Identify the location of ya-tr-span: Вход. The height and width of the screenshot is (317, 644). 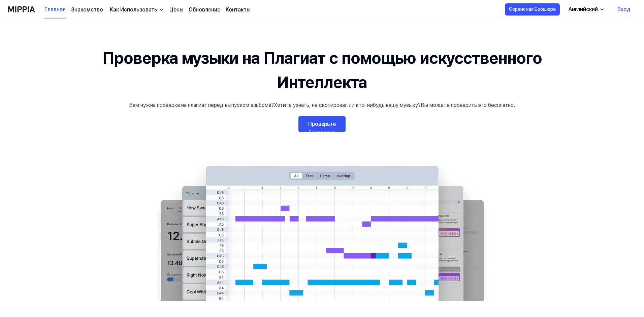
(624, 9).